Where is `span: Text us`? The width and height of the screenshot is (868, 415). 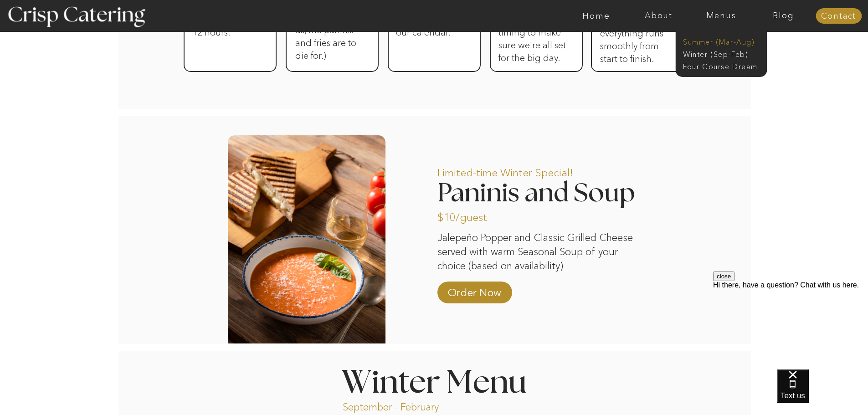 span: Text us is located at coordinates (16, 26).